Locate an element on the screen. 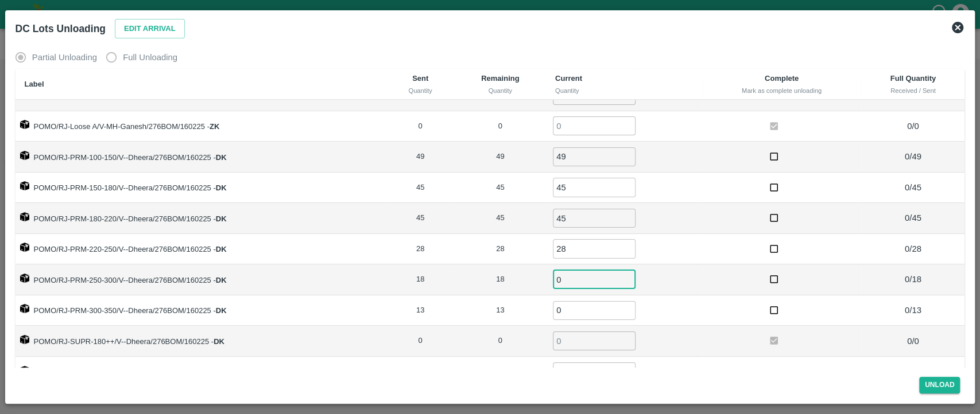  b: Current is located at coordinates (568, 78).